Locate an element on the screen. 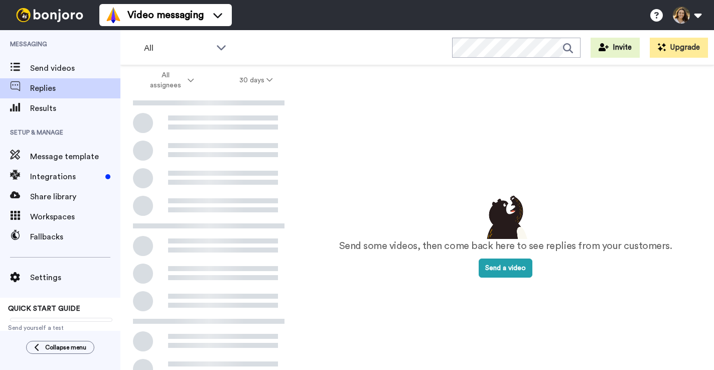 This screenshot has width=714, height=370. button: 30 days is located at coordinates (256, 80).